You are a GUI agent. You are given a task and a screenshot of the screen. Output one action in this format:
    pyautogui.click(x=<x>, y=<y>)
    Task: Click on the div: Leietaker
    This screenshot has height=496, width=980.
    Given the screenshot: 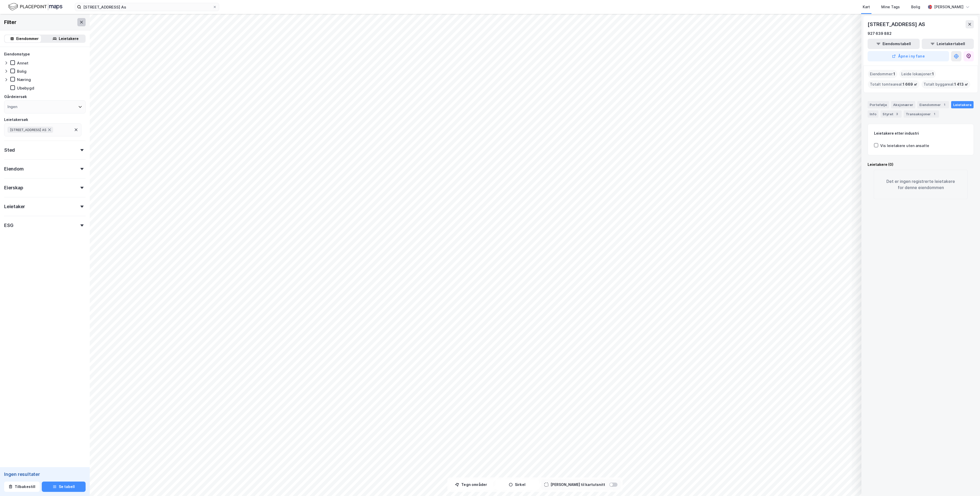 What is the action you would take?
    pyautogui.click(x=14, y=207)
    